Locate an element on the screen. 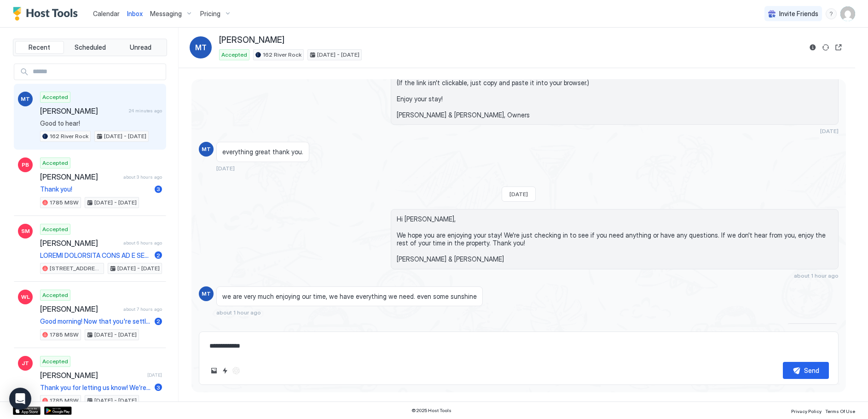 Image resolution: width=868 pixels, height=419 pixels. span: about 6 hours ago is located at coordinates (143, 243).